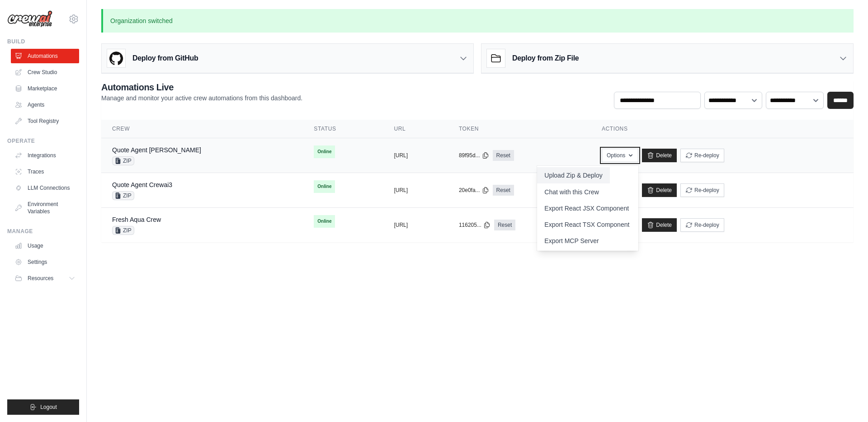 This screenshot has width=868, height=422. I want to click on a: Environment Variables, so click(45, 207).